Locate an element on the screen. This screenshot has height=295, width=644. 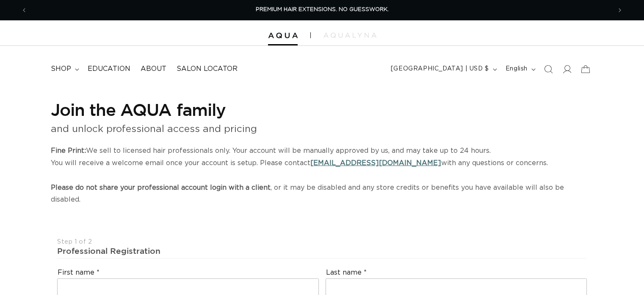
div: Professional Registration is located at coordinates (322, 250).